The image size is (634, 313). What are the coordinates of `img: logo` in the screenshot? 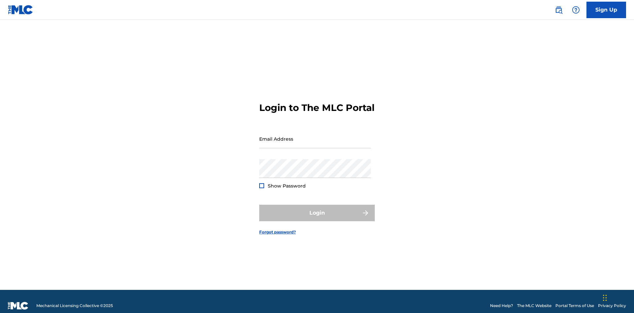 It's located at (18, 306).